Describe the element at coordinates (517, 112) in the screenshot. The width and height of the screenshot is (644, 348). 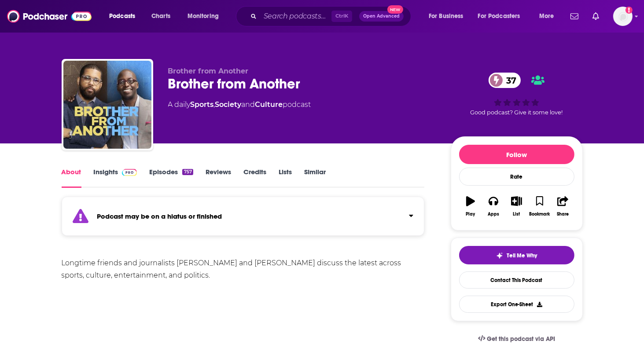
I see `span: Good podcast? Give it some love!` at that location.